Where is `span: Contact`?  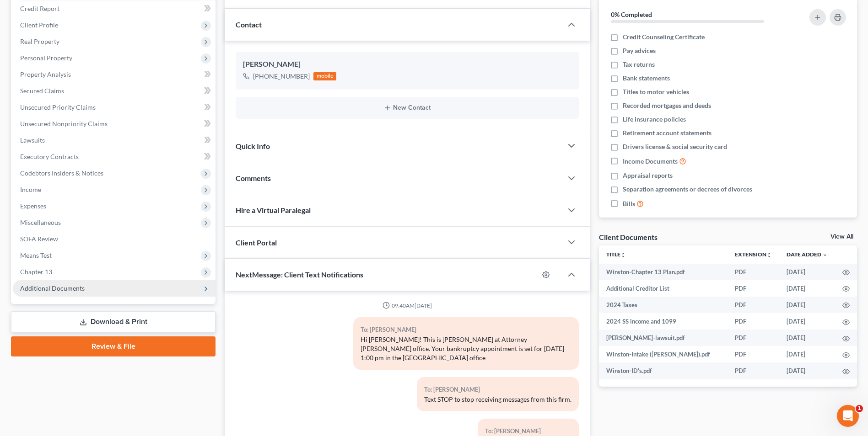
span: Contact is located at coordinates (248, 24).